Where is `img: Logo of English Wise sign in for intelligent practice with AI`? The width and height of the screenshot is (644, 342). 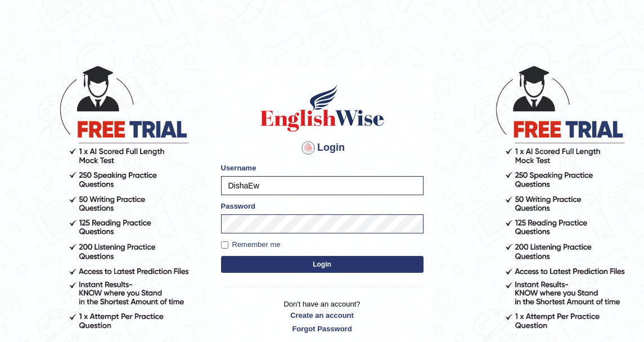 img: Logo of English Wise sign in for intelligent practice with AI is located at coordinates (322, 108).